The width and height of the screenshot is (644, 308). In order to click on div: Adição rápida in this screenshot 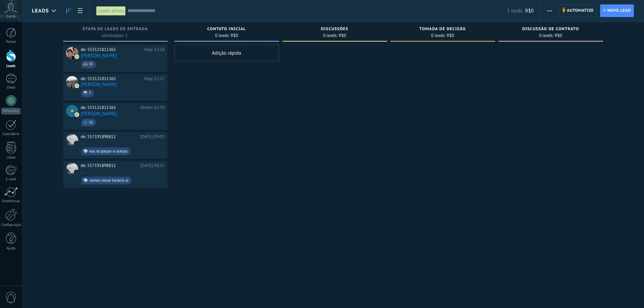, I will do `click(226, 53)`.